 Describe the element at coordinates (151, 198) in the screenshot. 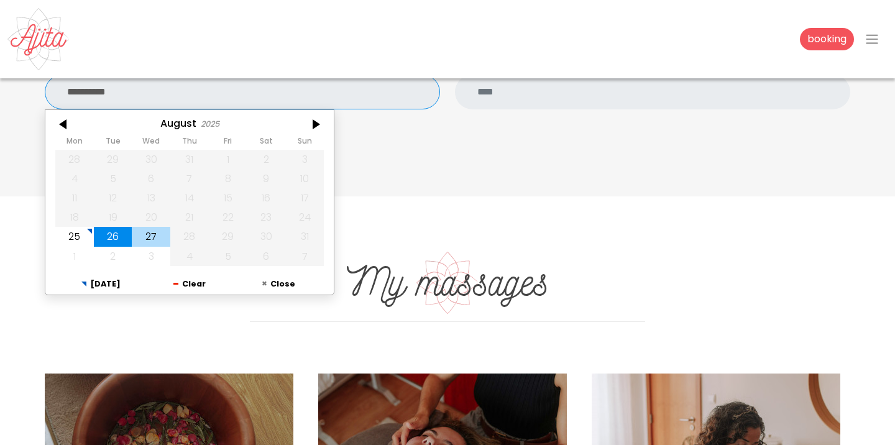

I see `div: 13-08-2025` at that location.